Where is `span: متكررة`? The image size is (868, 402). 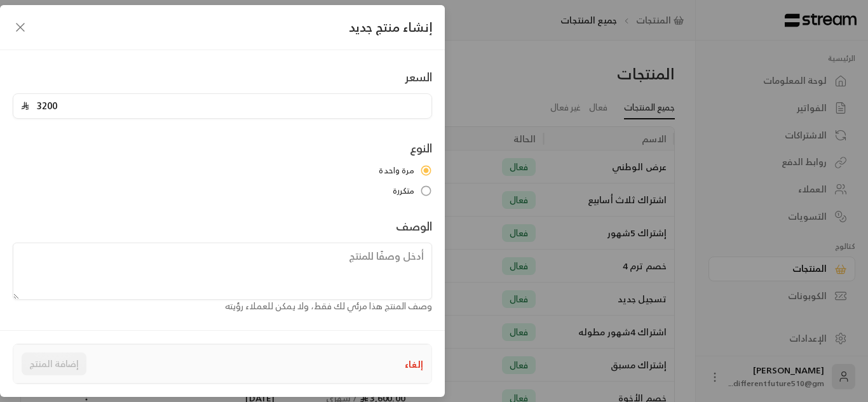 span: متكررة is located at coordinates (403, 191).